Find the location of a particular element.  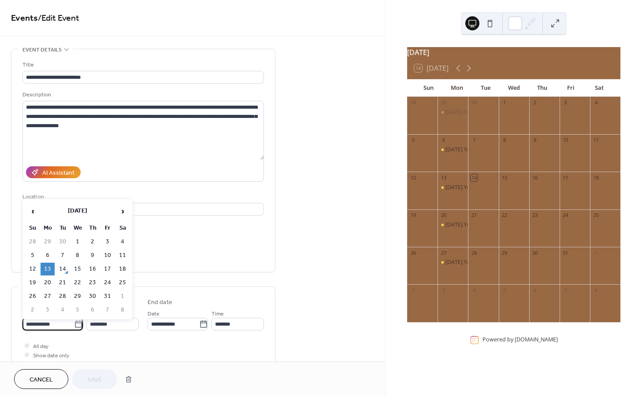

td: 9 is located at coordinates (92, 255).